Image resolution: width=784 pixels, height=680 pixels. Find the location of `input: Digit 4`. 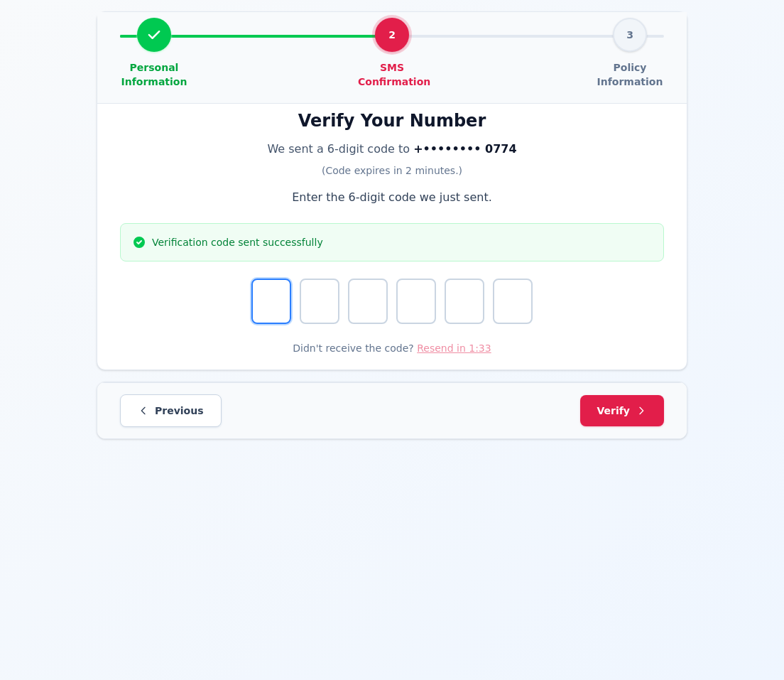

input: Digit 4 is located at coordinates (416, 302).